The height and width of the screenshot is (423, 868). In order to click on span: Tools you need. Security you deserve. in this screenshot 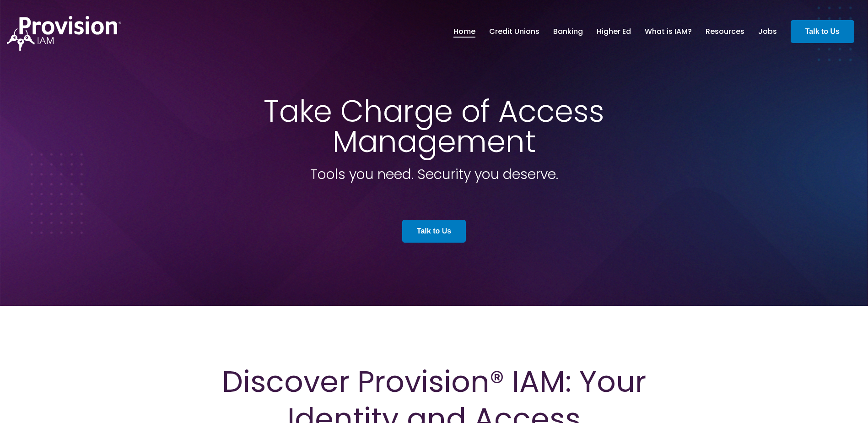, I will do `click(434, 174)`.